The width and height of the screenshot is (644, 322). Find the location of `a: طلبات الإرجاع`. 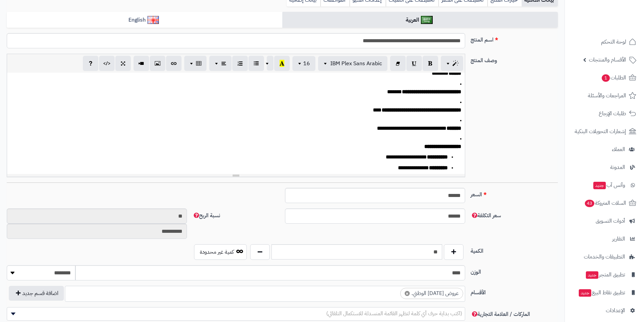

a: طلبات الإرجاع is located at coordinates (604, 114).